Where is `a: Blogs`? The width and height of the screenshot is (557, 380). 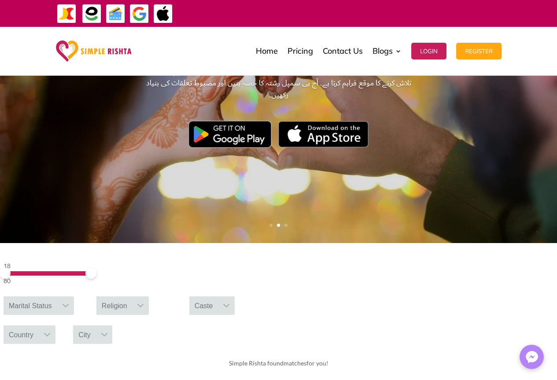
a: Blogs is located at coordinates (387, 51).